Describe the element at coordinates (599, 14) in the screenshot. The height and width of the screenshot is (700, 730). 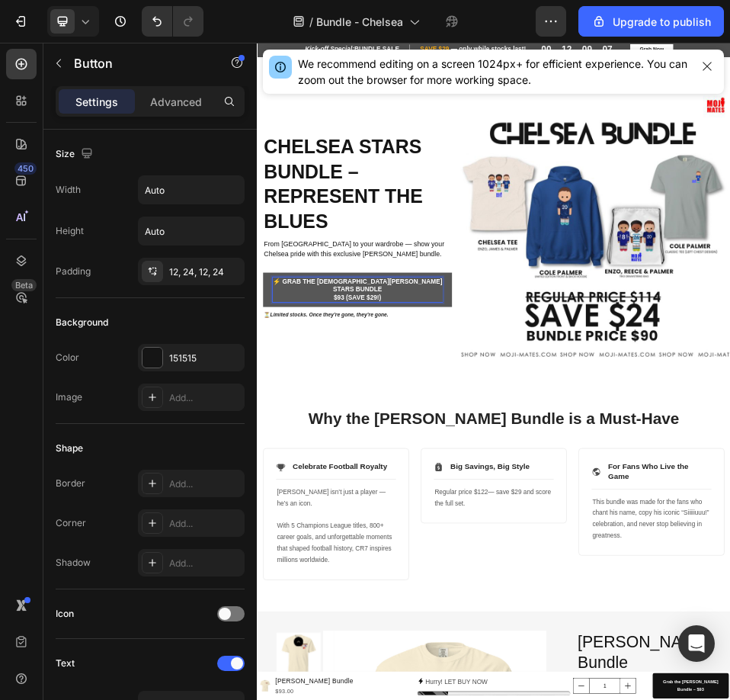
I see `div: 12` at that location.